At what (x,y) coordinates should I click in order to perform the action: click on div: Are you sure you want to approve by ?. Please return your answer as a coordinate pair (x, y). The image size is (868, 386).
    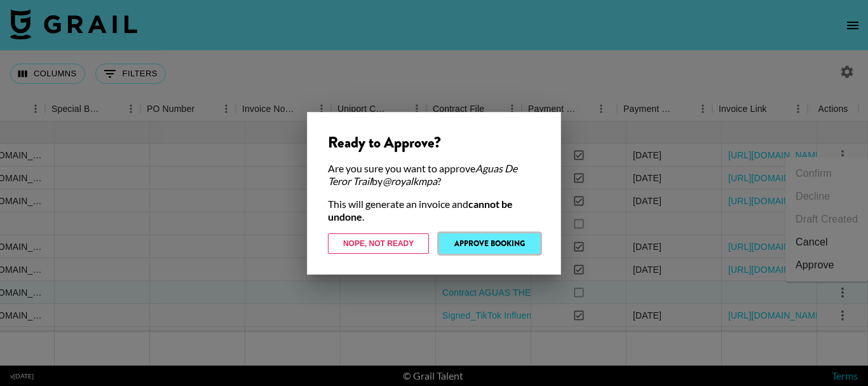
    Looking at the image, I should click on (434, 175).